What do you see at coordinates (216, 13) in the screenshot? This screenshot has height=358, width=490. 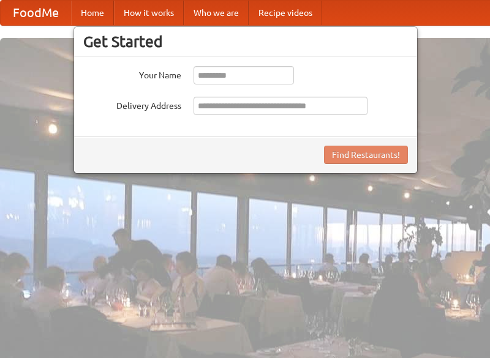 I see `a: Who we are` at bounding box center [216, 13].